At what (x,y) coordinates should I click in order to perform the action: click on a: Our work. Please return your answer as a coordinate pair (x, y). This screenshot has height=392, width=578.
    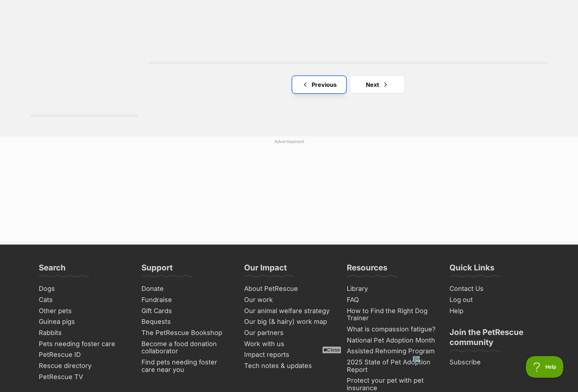
    Looking at the image, I should click on (289, 300).